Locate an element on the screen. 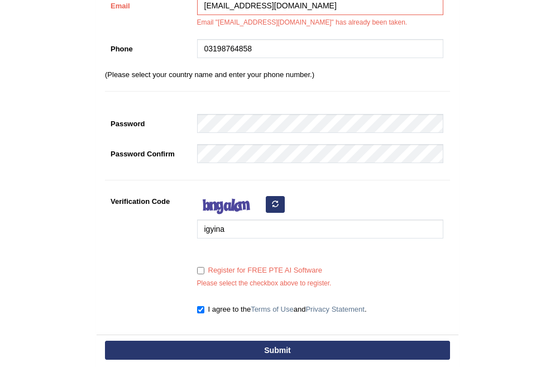 The width and height of the screenshot is (555, 367). label: Register for FREE PTE AI Software is located at coordinates (260, 270).